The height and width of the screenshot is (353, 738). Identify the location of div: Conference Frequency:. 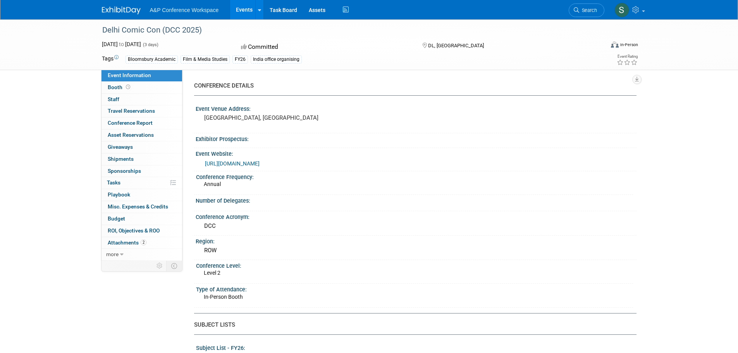
(414, 176).